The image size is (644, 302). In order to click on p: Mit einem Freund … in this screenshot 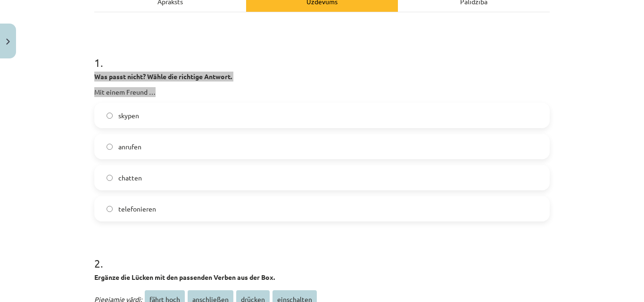, I will do `click(322, 92)`.